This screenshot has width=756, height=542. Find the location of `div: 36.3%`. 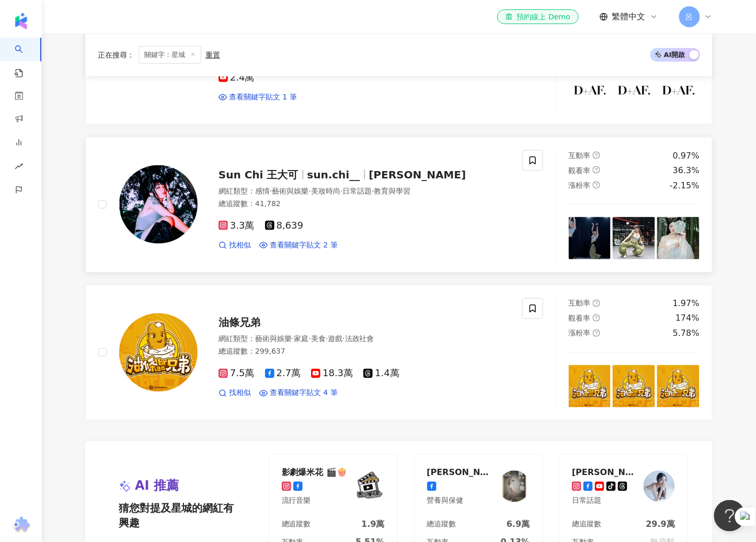

div: 36.3% is located at coordinates (686, 170).